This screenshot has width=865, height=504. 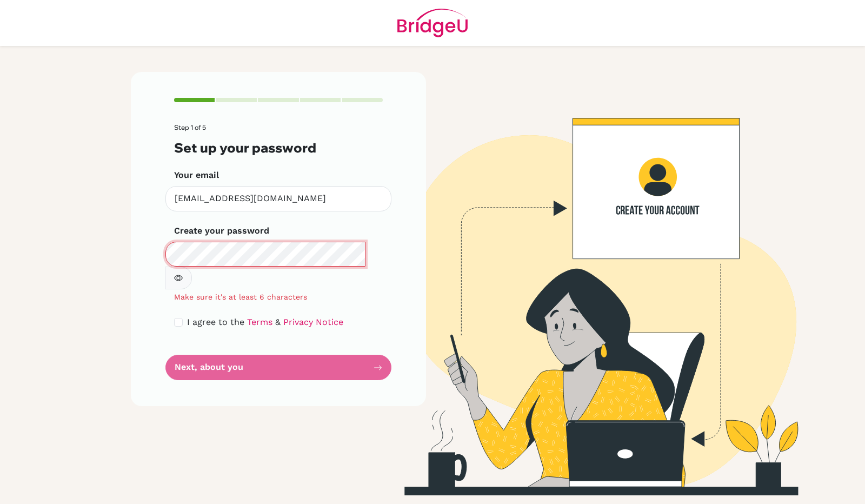 What do you see at coordinates (216, 321) in the screenshot?
I see `span: I agree to the` at bounding box center [216, 321].